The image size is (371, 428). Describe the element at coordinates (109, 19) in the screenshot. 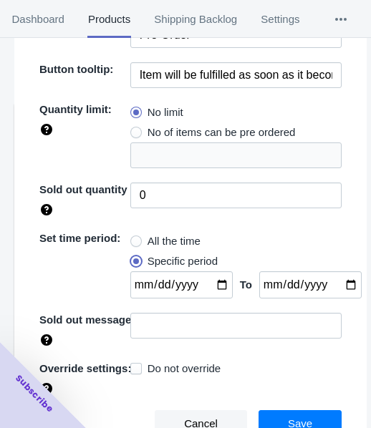

I see `span: Products` at that location.